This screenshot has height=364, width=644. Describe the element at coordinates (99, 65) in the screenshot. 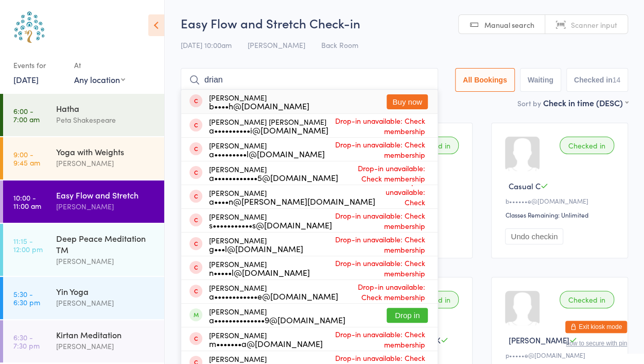

I see `div: At` at that location.